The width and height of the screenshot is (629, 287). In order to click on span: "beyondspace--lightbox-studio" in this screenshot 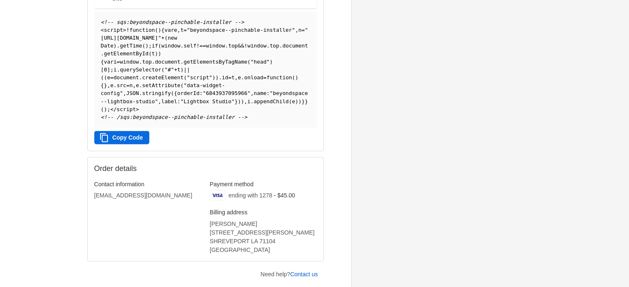, I will do `click(204, 97)`.